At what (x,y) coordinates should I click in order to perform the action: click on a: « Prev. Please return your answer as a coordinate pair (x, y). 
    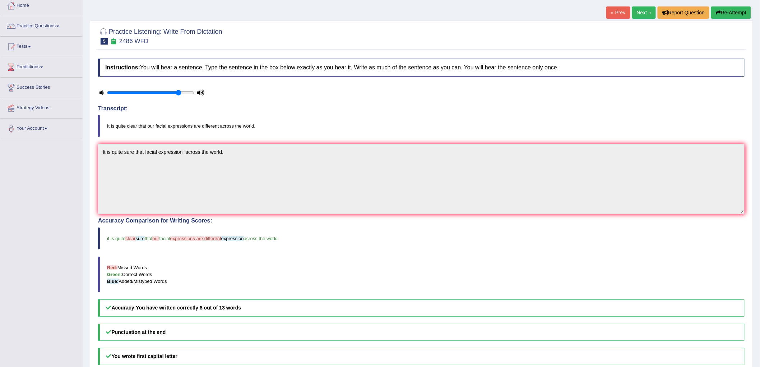
    Looking at the image, I should click on (618, 13).